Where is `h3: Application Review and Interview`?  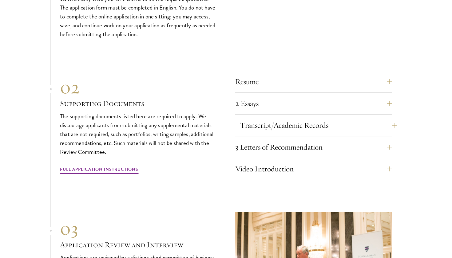 h3: Application Review and Interview is located at coordinates (138, 245).